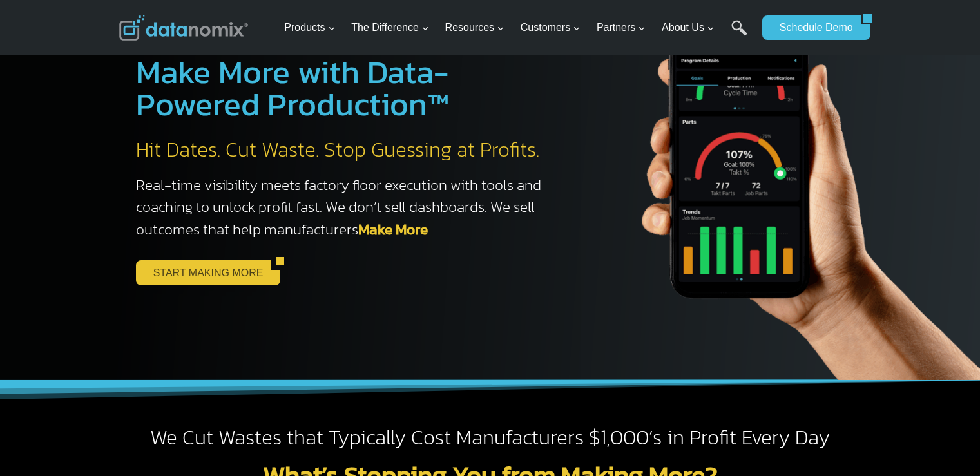 Image resolution: width=980 pixels, height=476 pixels. Describe the element at coordinates (490, 438) in the screenshot. I see `h2: We Cut Wastes that Typically Cost Manufacturers $1,000’s in Profit Every Day` at that location.